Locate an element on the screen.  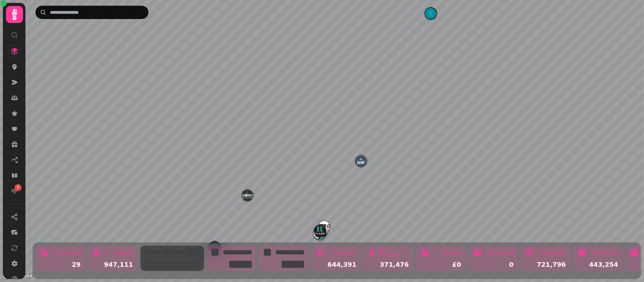
div: Transactions is located at coordinates (500, 253).